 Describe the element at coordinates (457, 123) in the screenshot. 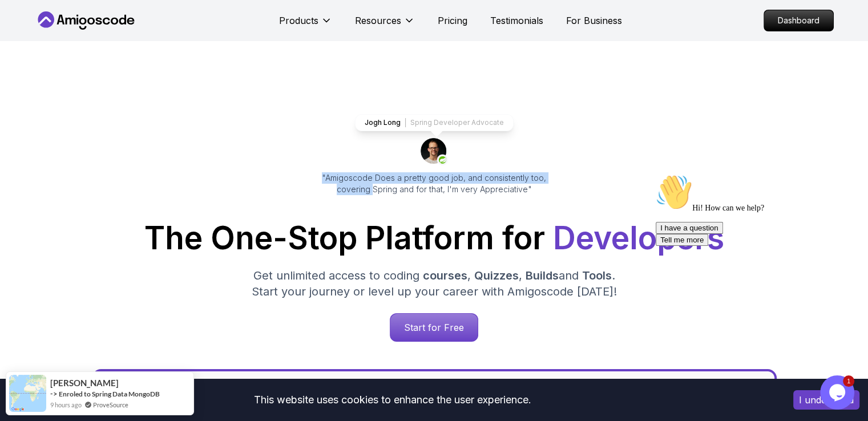

I see `p: Spring Developer Advocate` at that location.